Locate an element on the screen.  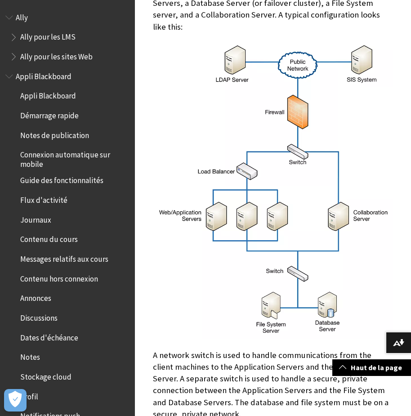
span: Démarrage rapide is located at coordinates (50, 114).